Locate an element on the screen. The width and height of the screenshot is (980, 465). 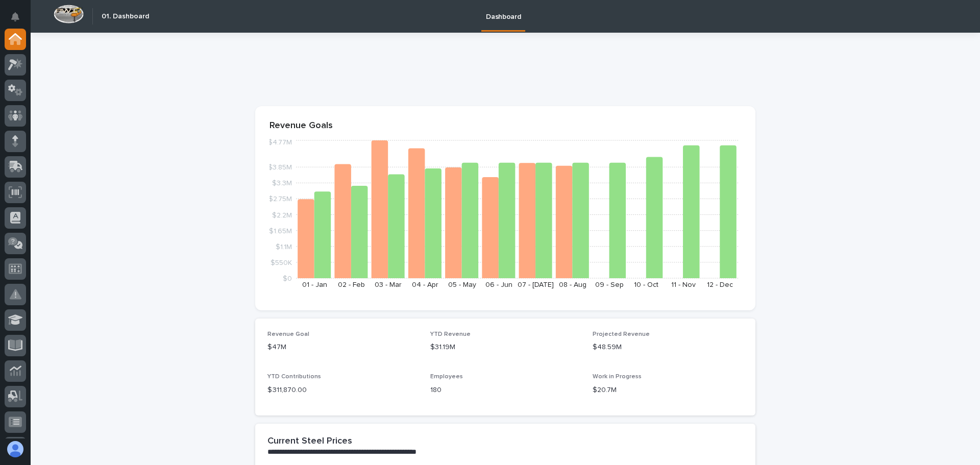
tspan: $550K is located at coordinates (281, 262).